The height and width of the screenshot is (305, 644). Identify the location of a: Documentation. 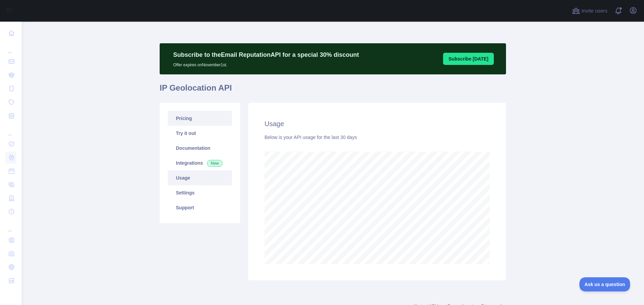
(200, 148).